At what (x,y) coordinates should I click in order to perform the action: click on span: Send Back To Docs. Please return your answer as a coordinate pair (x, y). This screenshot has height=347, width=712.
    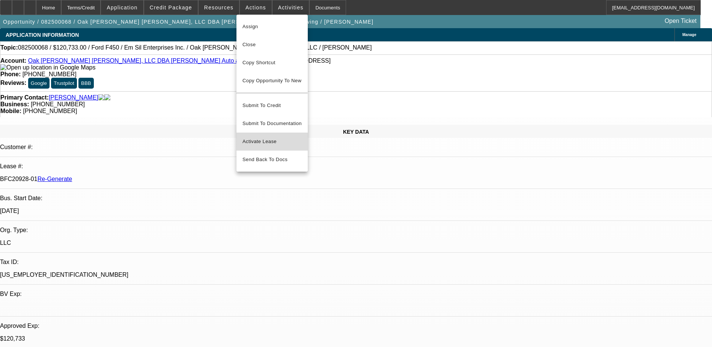
    Looking at the image, I should click on (272, 160).